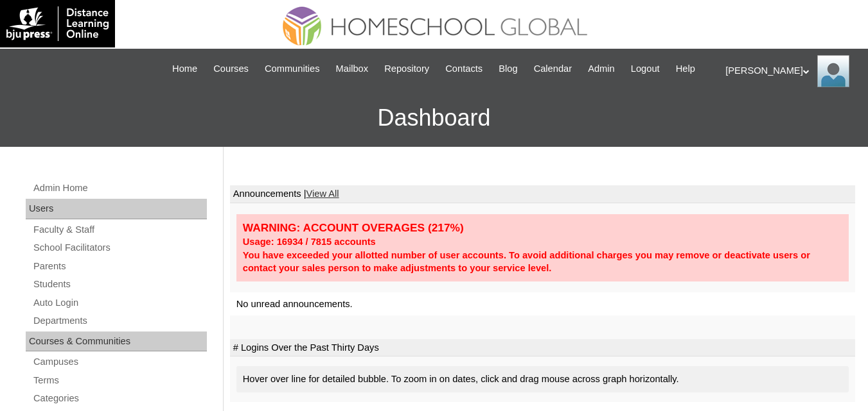 This screenshot has width=868, height=411. What do you see at coordinates (323, 194) in the screenshot?
I see `a: View All` at bounding box center [323, 194].